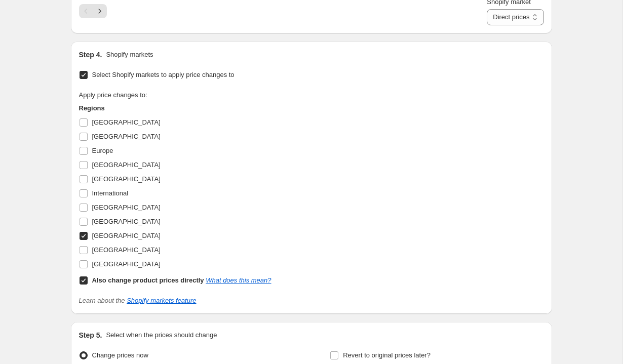 This screenshot has width=623, height=364. What do you see at coordinates (238, 280) in the screenshot?
I see `a: What does this mean?` at bounding box center [238, 280].